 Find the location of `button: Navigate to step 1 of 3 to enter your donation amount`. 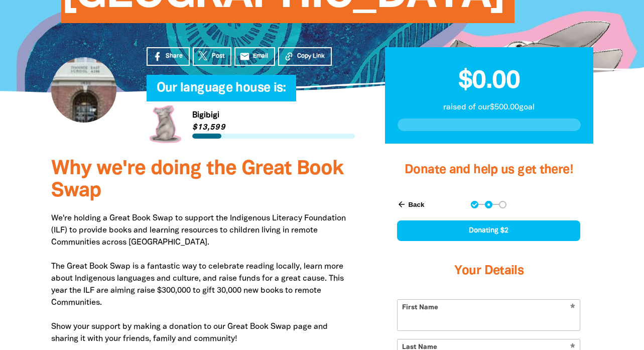

button: Navigate to step 1 of 3 to enter your donation amount is located at coordinates (474, 204).